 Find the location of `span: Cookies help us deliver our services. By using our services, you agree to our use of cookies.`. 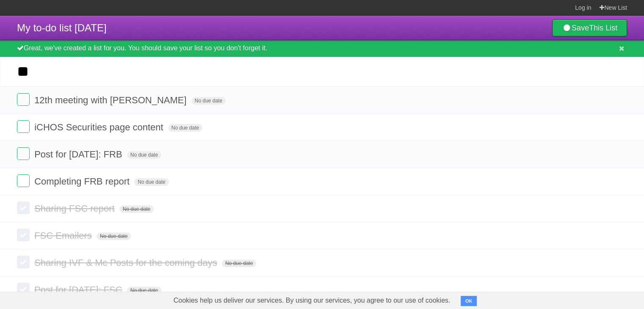

span: Cookies help us deliver our services. By using our services, you agree to our use of cookies. is located at coordinates (312, 301).